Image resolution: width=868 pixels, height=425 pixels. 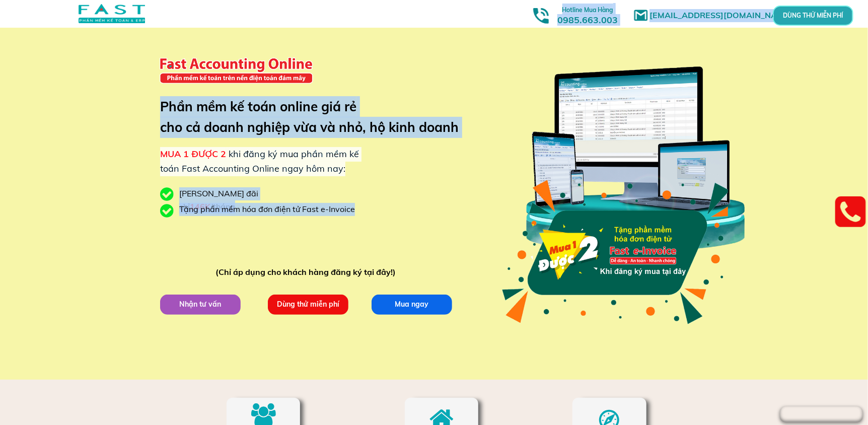 What do you see at coordinates (813, 16) in the screenshot?
I see `p: DÙNG THỬ MIỄN PHÍ` at bounding box center [813, 16].